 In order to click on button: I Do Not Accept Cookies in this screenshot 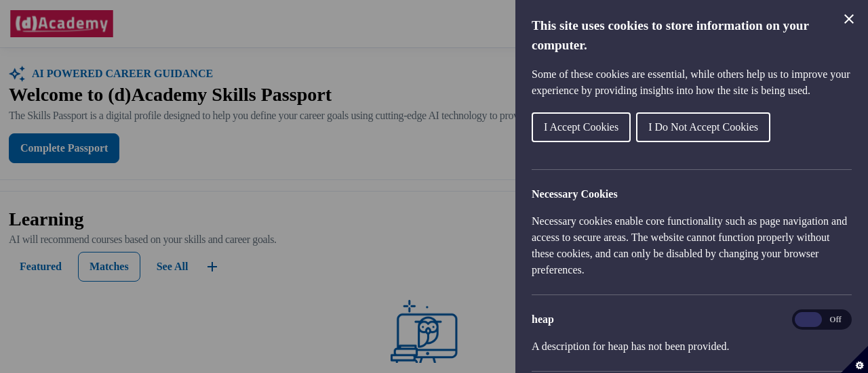, I will do `click(703, 127)`.